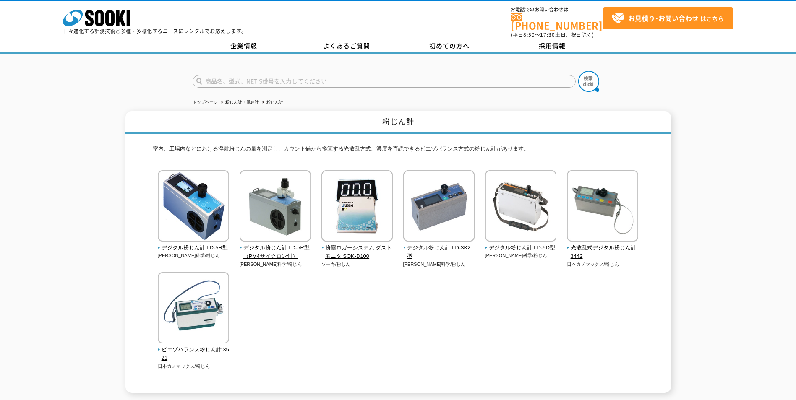  I want to click on a: デジタル粉じん計 LD-5R型, so click(193, 244).